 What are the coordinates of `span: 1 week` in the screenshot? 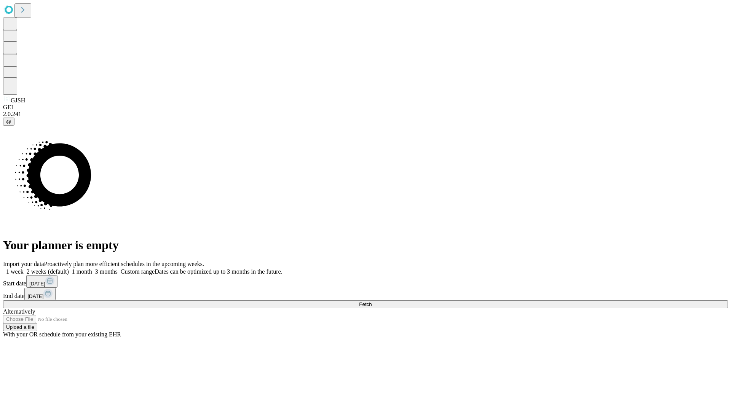 It's located at (15, 272).